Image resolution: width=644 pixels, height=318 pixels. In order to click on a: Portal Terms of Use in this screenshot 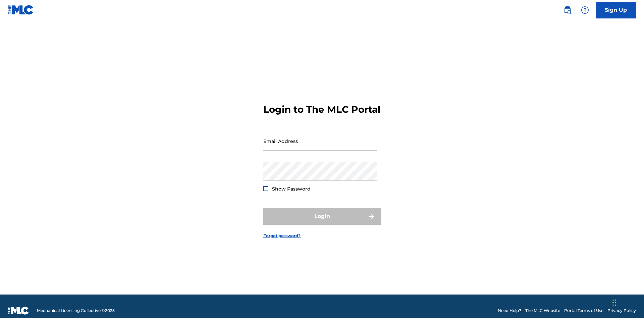, I will do `click(584, 310)`.